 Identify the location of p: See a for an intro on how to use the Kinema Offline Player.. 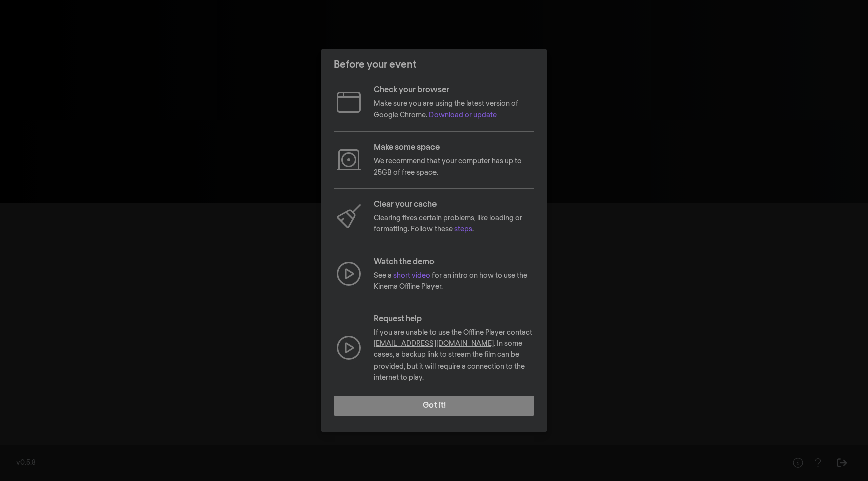
(454, 281).